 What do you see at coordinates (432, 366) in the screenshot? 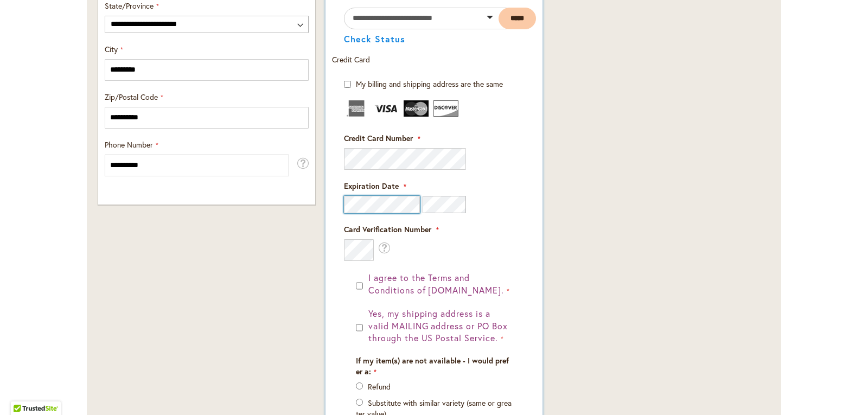
I see `span: If my item(s) are not available - I would prefer a:` at bounding box center [432, 366].